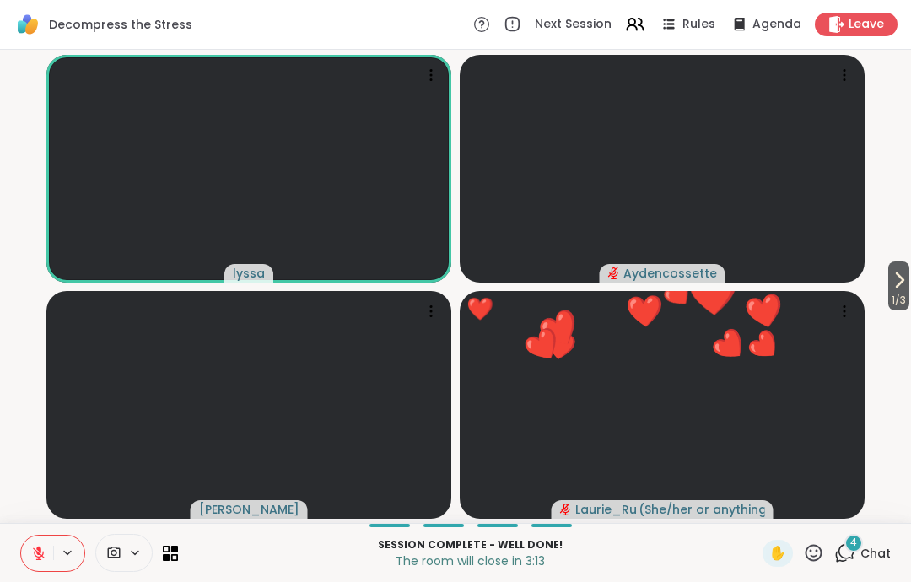  Describe the element at coordinates (698, 24) in the screenshot. I see `span: Rules` at that location.